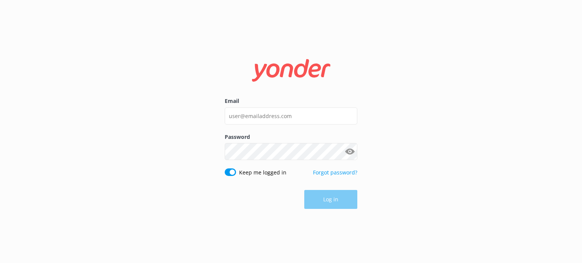 This screenshot has width=582, height=263. Describe the element at coordinates (263, 173) in the screenshot. I see `label: Keep me logged in` at that location.